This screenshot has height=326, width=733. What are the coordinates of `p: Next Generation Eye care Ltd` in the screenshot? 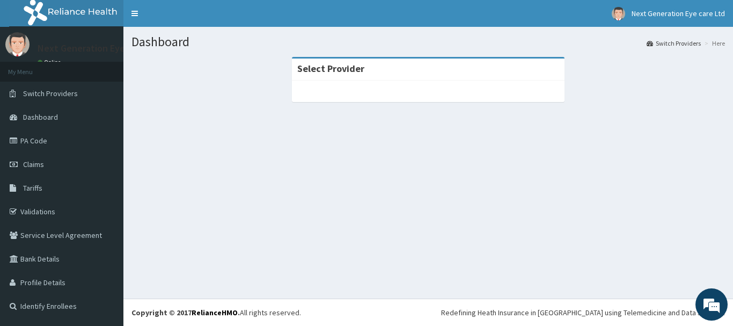 It's located at (100, 48).